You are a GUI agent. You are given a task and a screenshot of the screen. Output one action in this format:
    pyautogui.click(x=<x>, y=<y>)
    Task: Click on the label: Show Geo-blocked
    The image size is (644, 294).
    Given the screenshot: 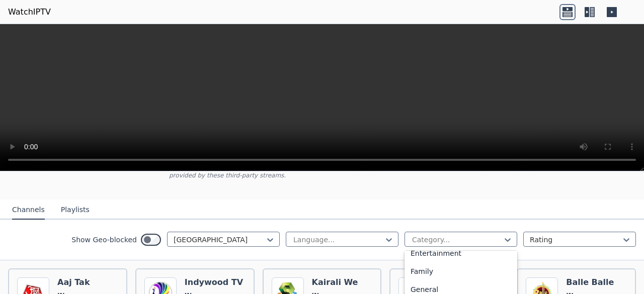 What is the action you would take?
    pyautogui.click(x=104, y=240)
    